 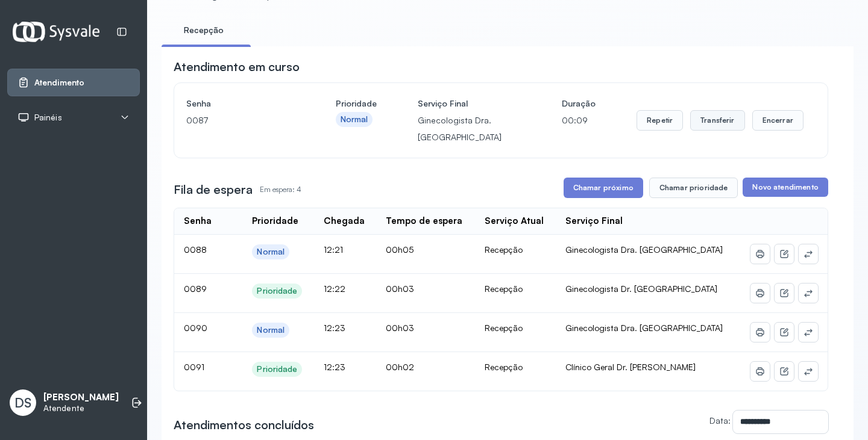 What do you see at coordinates (659, 120) in the screenshot?
I see `button: Repetir` at bounding box center [659, 120].